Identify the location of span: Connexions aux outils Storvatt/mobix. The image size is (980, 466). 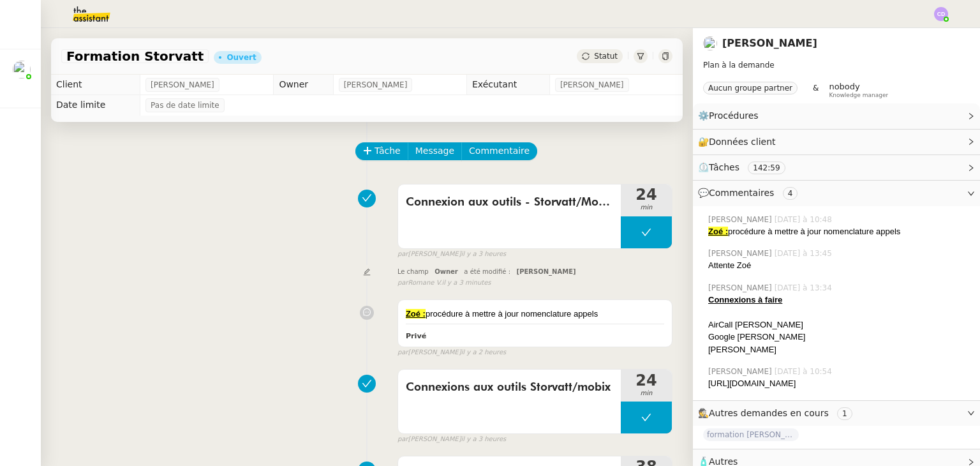
(510, 388).